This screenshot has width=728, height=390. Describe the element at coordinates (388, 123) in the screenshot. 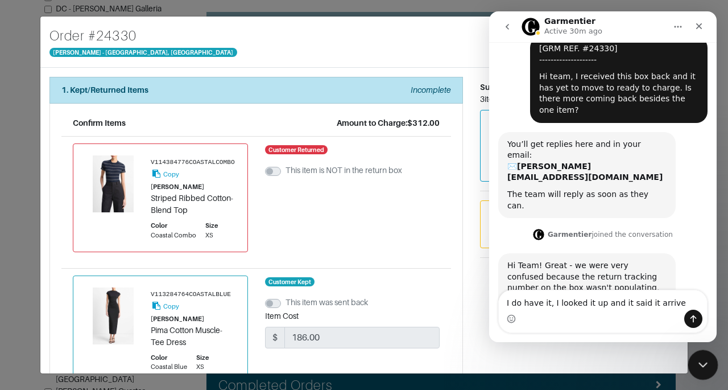

I see `div: Amount to Charge: $312.00` at that location.